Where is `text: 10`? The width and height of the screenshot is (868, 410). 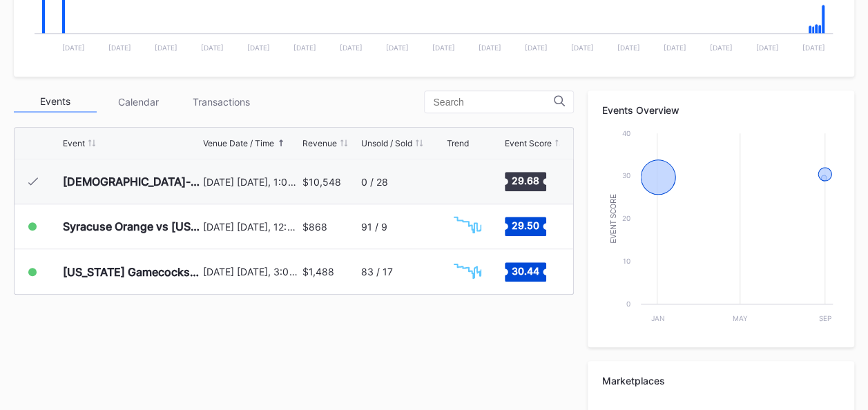
text: 10 is located at coordinates (627, 261).